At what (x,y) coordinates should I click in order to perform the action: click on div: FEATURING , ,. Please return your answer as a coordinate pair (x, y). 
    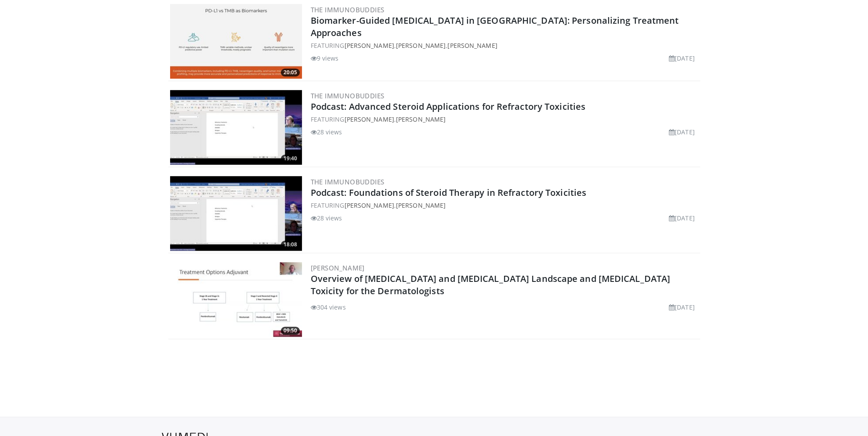
    Looking at the image, I should click on (505, 45).